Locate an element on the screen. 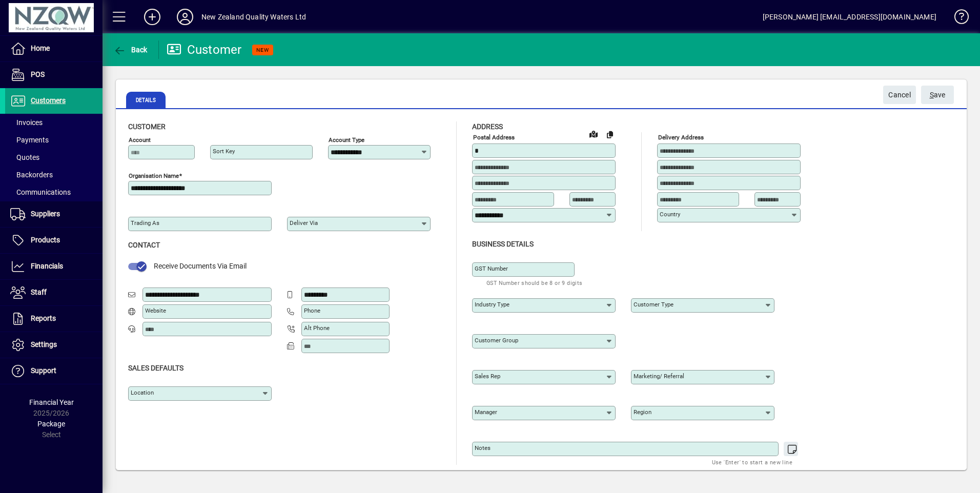 The width and height of the screenshot is (980, 493). a: Quotes is located at coordinates (54, 157).